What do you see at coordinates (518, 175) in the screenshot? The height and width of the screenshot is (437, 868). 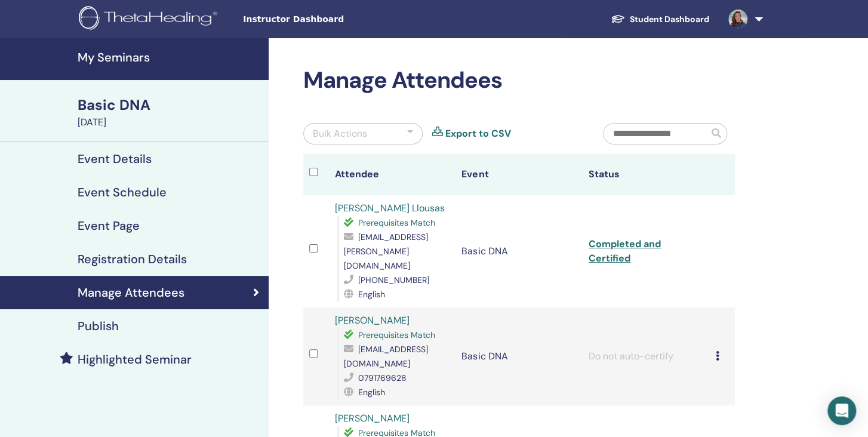 I see `th: Event` at bounding box center [518, 175].